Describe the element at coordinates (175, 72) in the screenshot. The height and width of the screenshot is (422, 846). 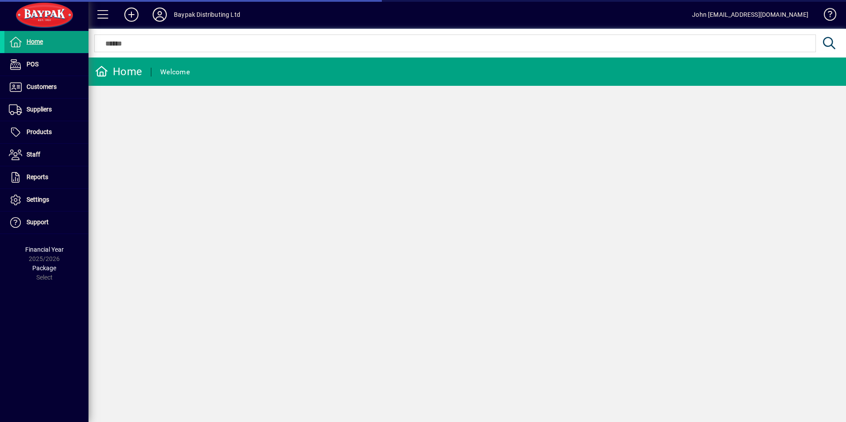
I see `div: Welcome` at that location.